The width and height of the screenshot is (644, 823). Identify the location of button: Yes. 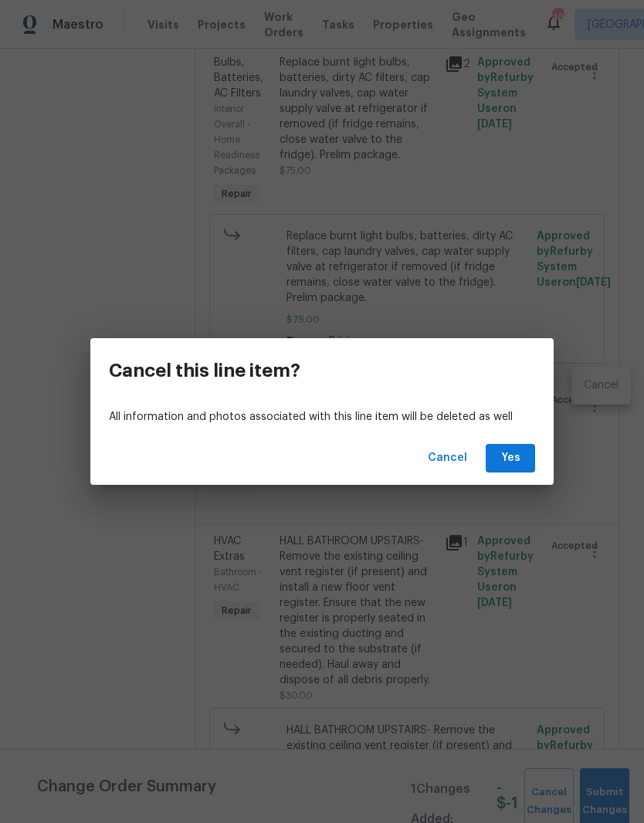
(510, 458).